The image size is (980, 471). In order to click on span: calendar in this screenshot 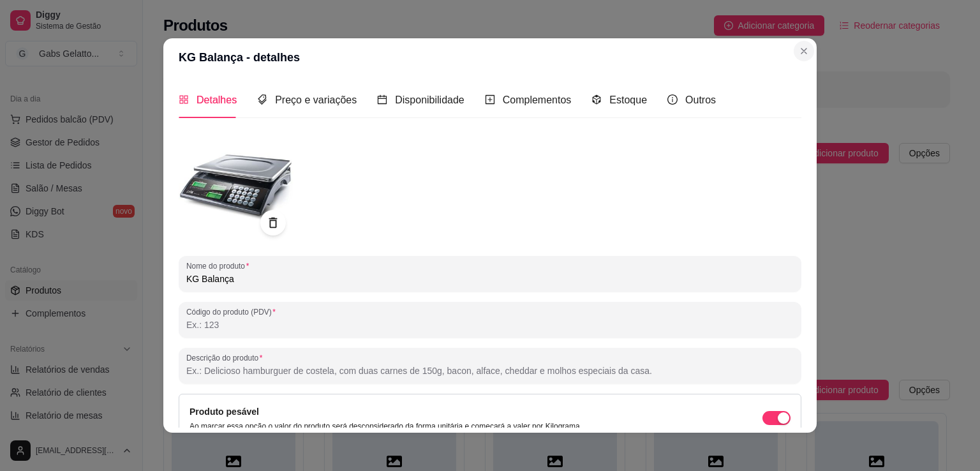, I will do `click(382, 99)`.